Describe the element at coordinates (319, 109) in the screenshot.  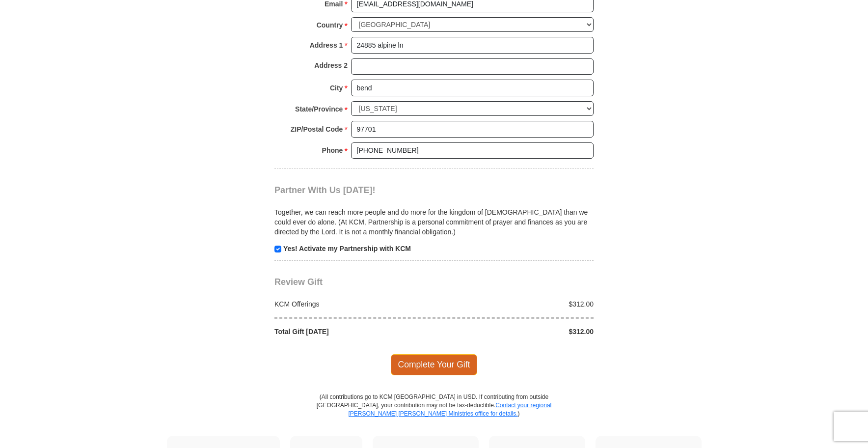
I see `strong: State/Province` at that location.